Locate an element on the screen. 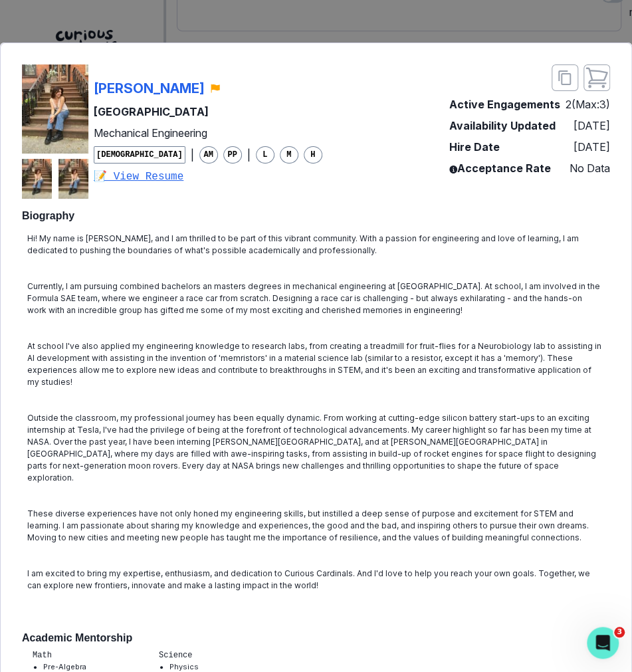 The height and width of the screenshot is (672, 632). span: L is located at coordinates (265, 155).